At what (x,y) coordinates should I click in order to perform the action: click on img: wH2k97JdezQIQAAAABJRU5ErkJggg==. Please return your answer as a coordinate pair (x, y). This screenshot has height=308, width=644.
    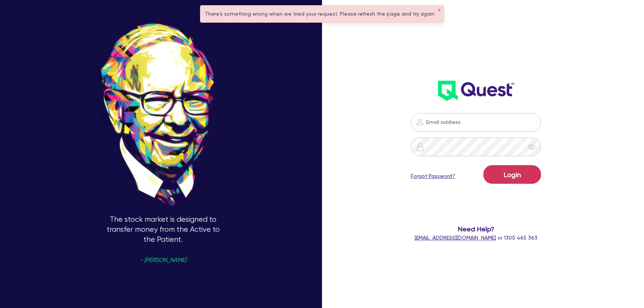
    Looking at the image, I should click on (476, 91).